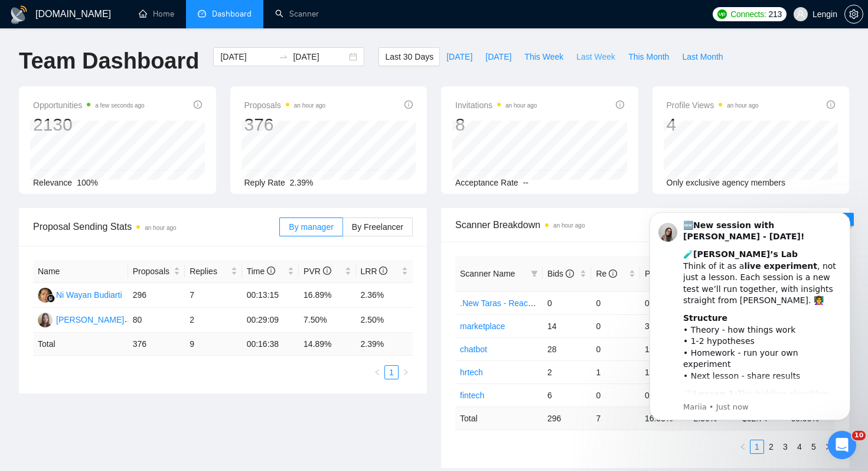 This screenshot has height=471, width=868. I want to click on td: 00:29:09, so click(270, 320).